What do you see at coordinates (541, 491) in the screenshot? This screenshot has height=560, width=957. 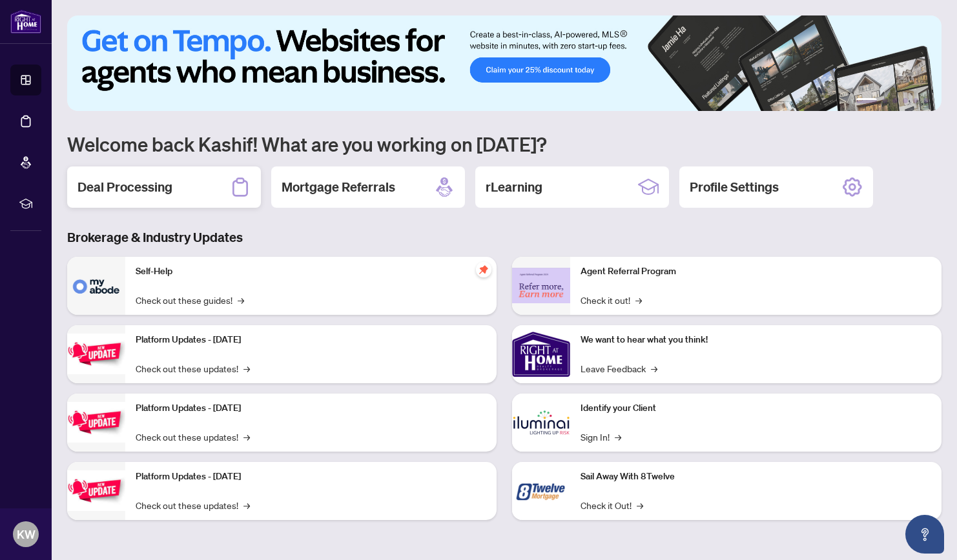 I see `img: Sail Away With 8Twelve` at bounding box center [541, 491].